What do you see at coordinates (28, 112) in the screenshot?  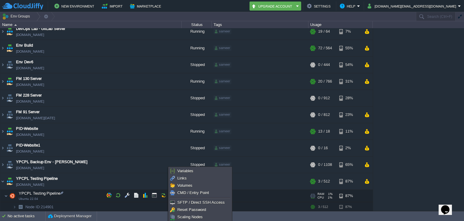 I see `span: FM 91 Server` at bounding box center [28, 112].